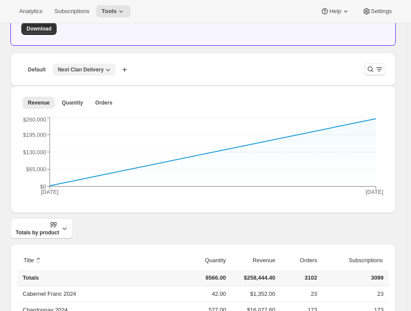 The image size is (411, 311). Describe the element at coordinates (35, 152) in the screenshot. I see `tspan: $130,000` at that location.